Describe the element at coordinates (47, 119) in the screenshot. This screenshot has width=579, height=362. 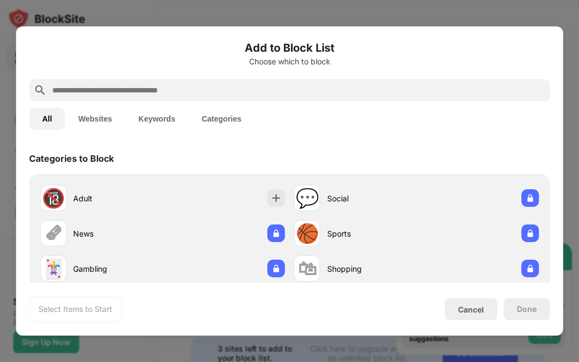
I see `button: All` at that location.